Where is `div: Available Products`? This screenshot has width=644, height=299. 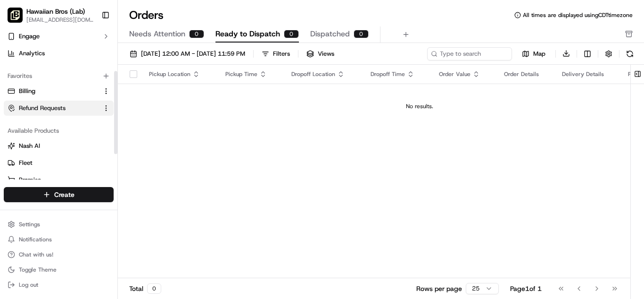 div: Available Products is located at coordinates (58, 131).